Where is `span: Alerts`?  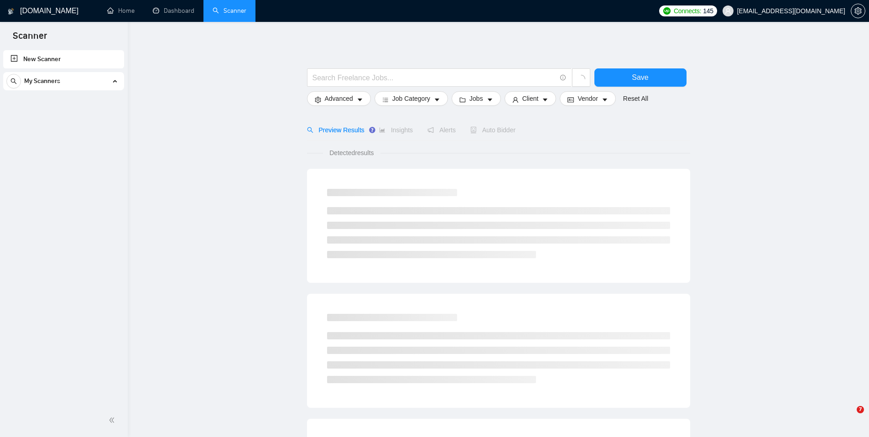 span: Alerts is located at coordinates (441, 130).